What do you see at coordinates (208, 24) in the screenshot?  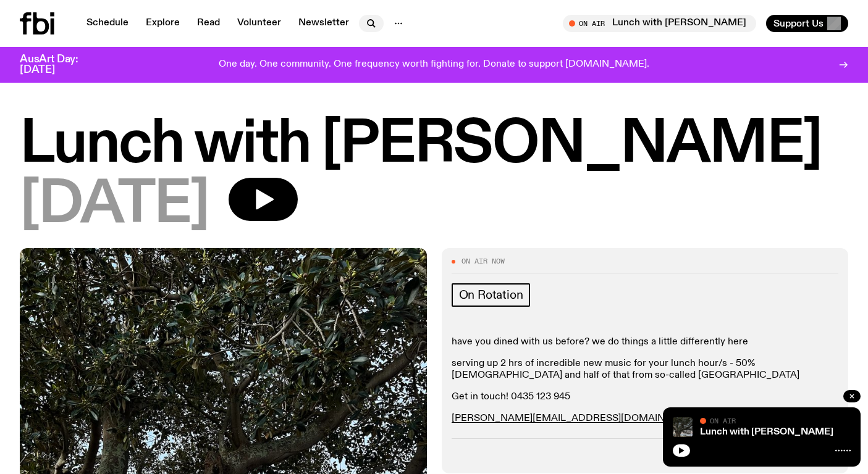 I see `a: Read` at bounding box center [208, 24].